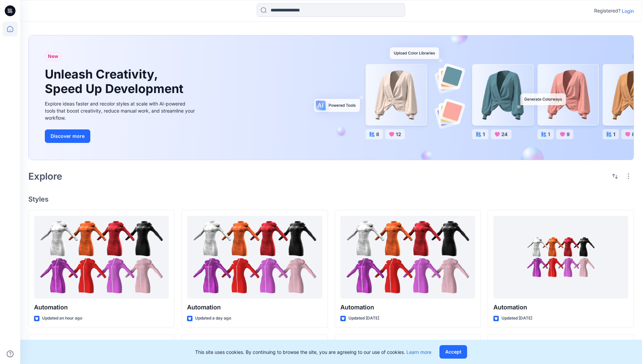 The image size is (642, 364). I want to click on p: Login, so click(628, 10).